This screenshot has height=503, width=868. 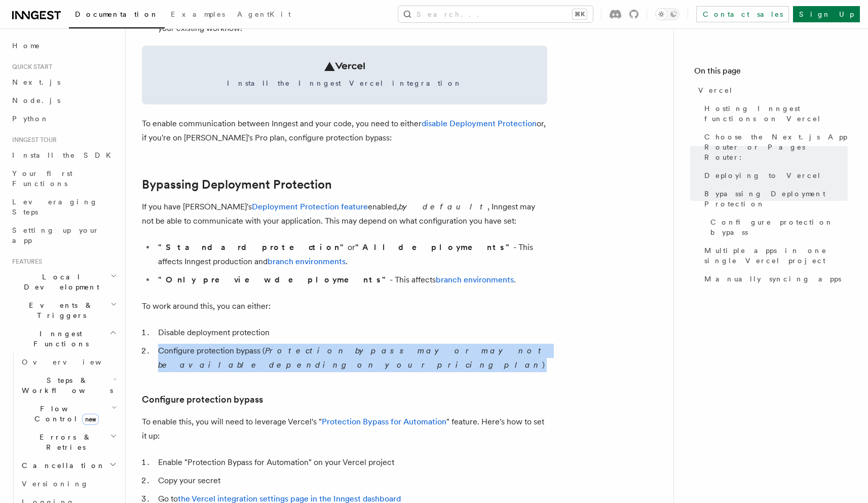 I want to click on span: Python, so click(x=30, y=118).